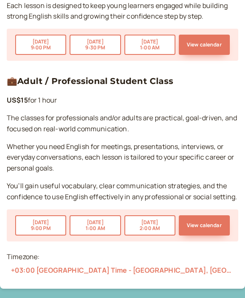 This screenshot has height=298, width=245. What do you see at coordinates (122, 124) in the screenshot?
I see `p: The classes for professionals and/or adults are practical, goal-driven, and focused on real-world...` at bounding box center [122, 124].